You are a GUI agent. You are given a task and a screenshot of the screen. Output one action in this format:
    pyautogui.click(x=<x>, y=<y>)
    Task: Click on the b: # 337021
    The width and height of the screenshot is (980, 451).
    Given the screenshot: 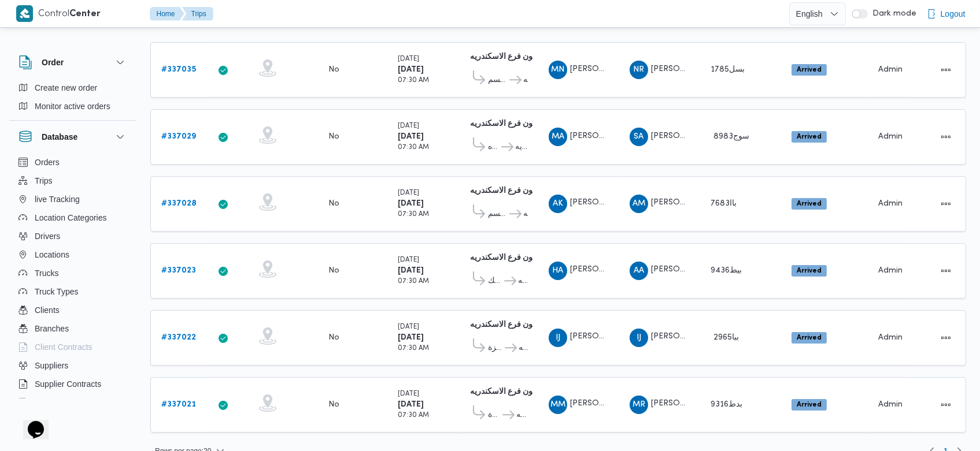 What is the action you would take?
    pyautogui.click(x=179, y=405)
    